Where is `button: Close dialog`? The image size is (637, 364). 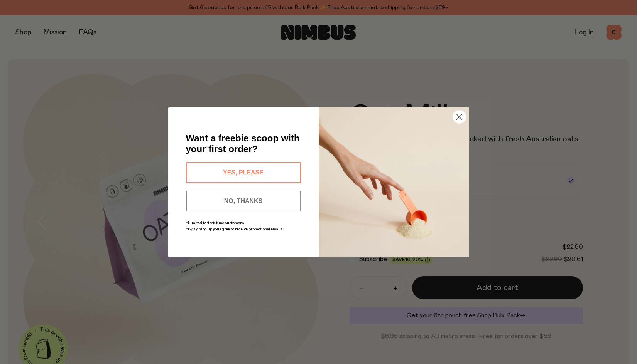 button: Close dialog is located at coordinates (459, 117).